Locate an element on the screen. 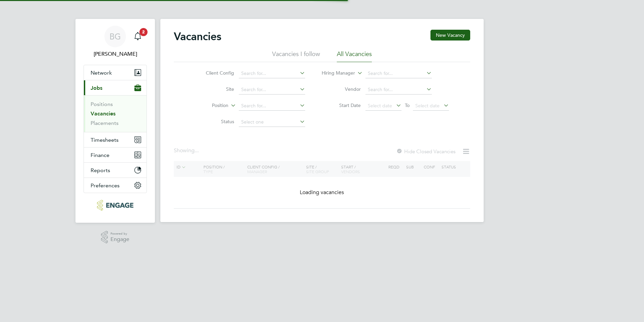 The height and width of the screenshot is (322, 644). span: Finance is located at coordinates (100, 155).